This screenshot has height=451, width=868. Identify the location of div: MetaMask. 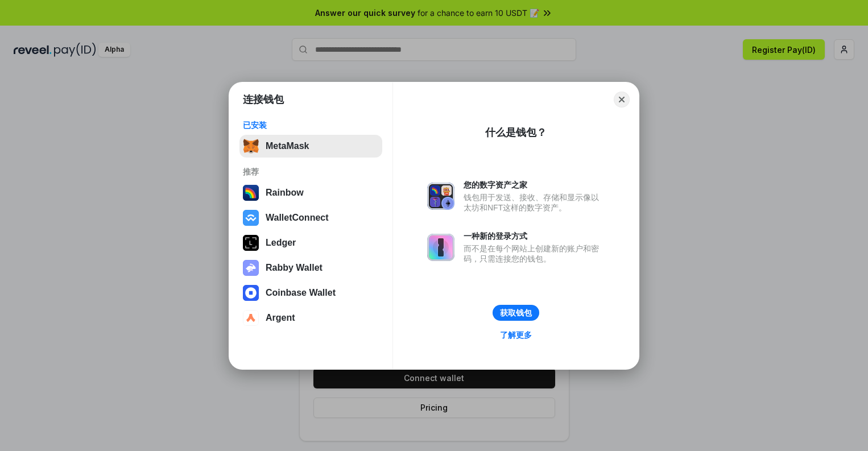
(287, 146).